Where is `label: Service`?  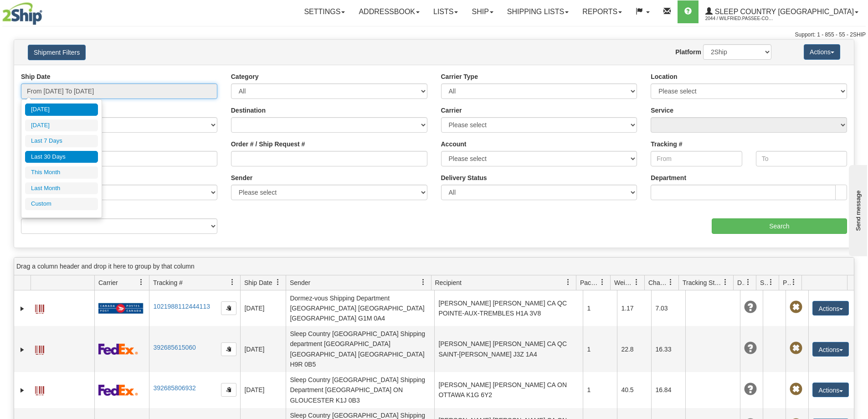
label: Service is located at coordinates (662, 110).